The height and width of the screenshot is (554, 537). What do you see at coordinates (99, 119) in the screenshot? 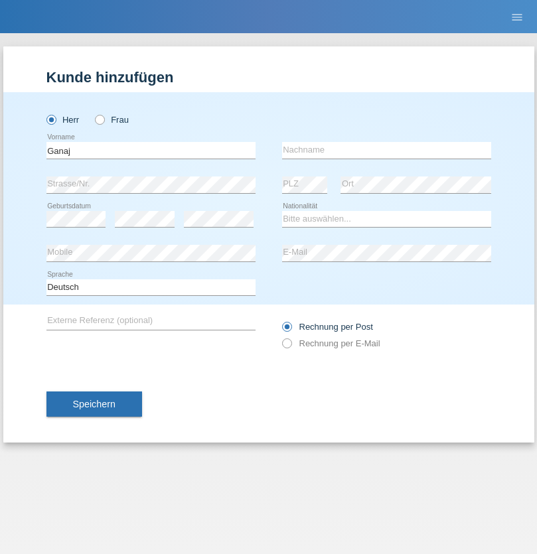
I see `input: Frau` at bounding box center [99, 119].